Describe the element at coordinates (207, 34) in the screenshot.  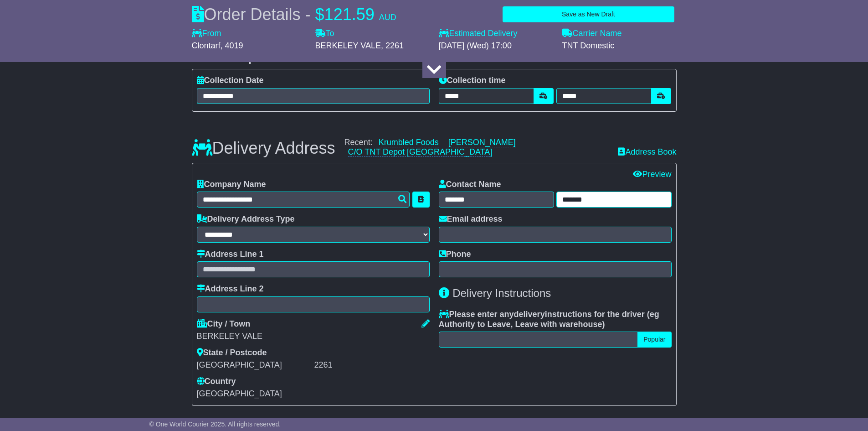
I see `label: From` at that location.